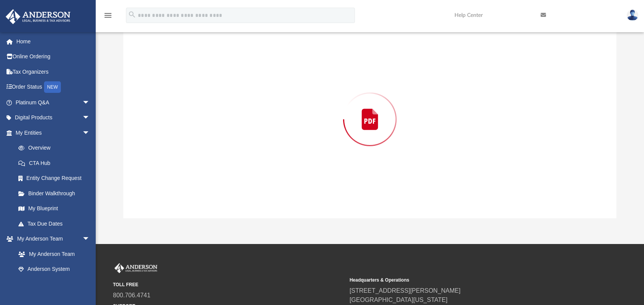 This screenshot has height=305, width=644. I want to click on small: Headquarters & Operations, so click(465, 280).